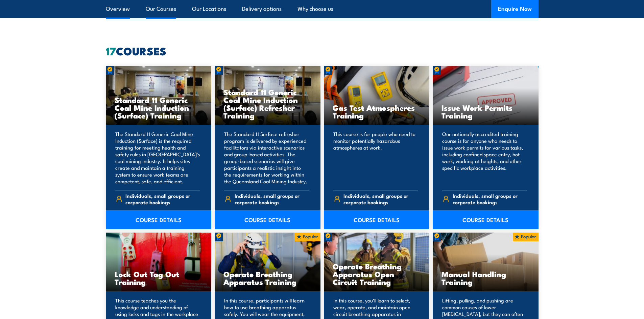  What do you see at coordinates (266, 157) in the screenshot?
I see `p: The Standard 11 Surface refresher program is delivered by experienced facilitators via interactiv...` at bounding box center [266, 157].